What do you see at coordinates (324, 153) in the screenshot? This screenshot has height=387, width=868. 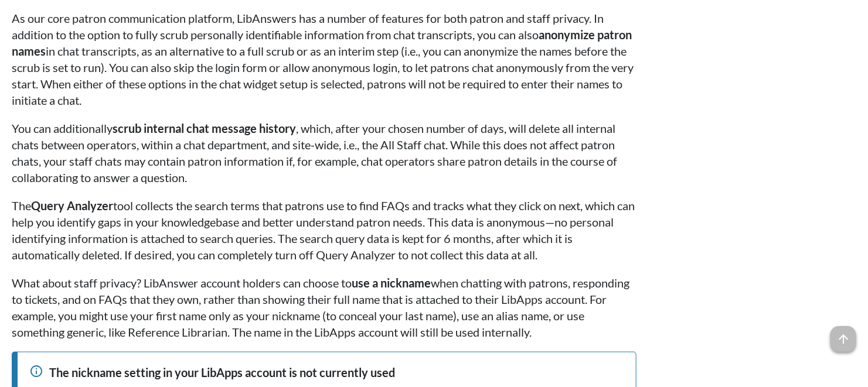 I see `p: You can additionally , which, after your chosen number of days, will delete all internal chats be...` at bounding box center [324, 153].